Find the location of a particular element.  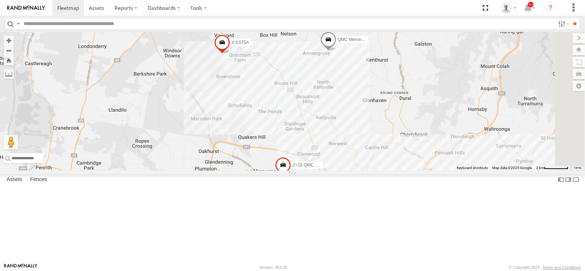

span: # KS75A is located at coordinates (240, 43).